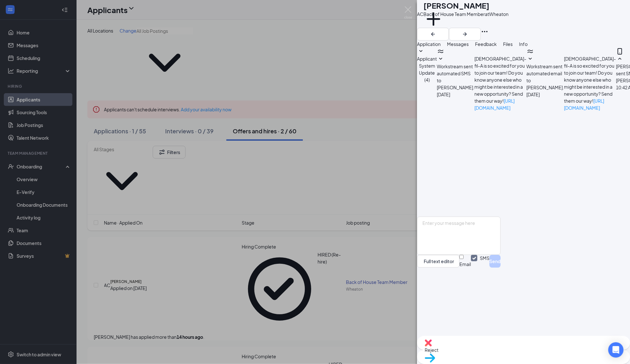  Describe the element at coordinates (434, 34) in the screenshot. I see `svg: ArrowLeftNew` at that location.